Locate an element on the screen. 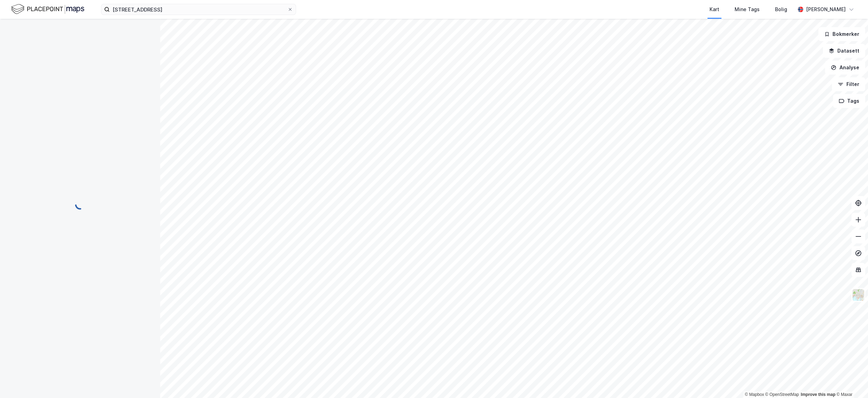 This screenshot has height=398, width=868. button: Tags is located at coordinates (848, 101).